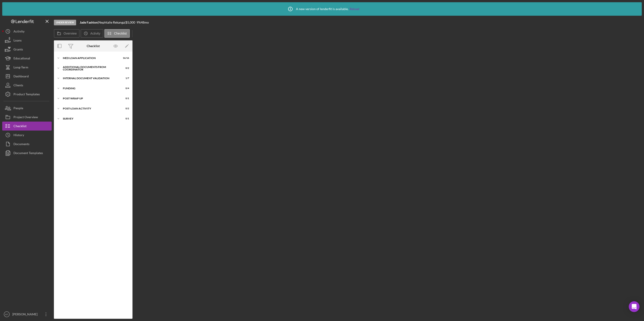 Image resolution: width=644 pixels, height=321 pixels. What do you see at coordinates (27, 85) in the screenshot?
I see `button: Clients` at bounding box center [27, 85].